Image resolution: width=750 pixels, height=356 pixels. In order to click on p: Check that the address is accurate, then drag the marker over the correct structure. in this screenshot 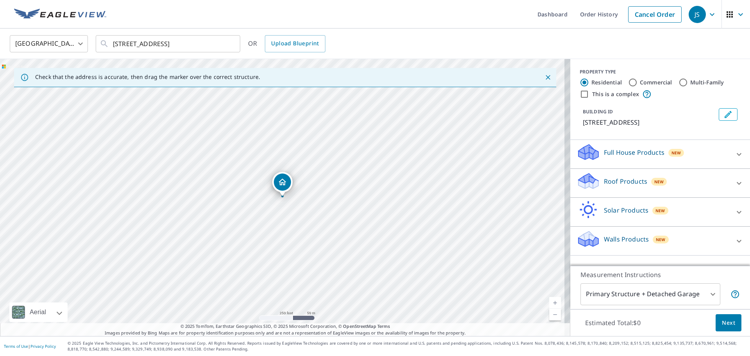, I will do `click(148, 77)`.